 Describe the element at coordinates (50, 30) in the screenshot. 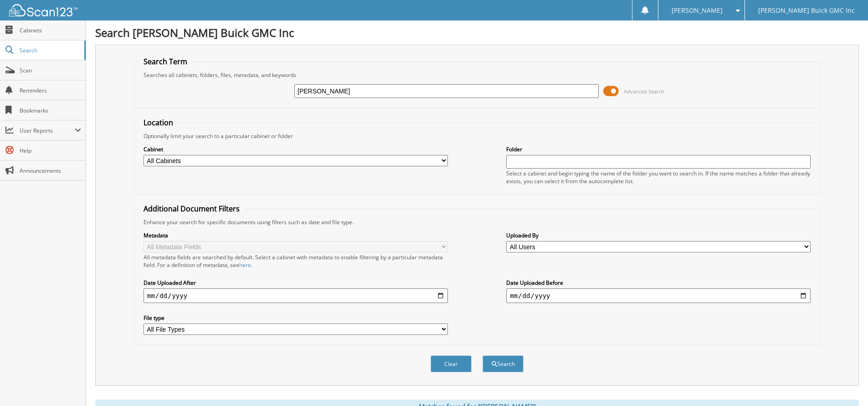

I see `span: Cabinets` at that location.